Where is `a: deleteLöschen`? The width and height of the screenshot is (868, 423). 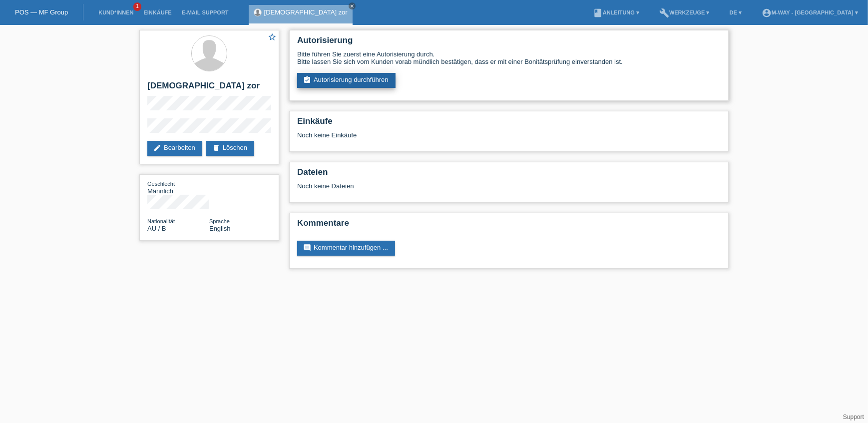 a: deleteLöschen is located at coordinates (231, 148).